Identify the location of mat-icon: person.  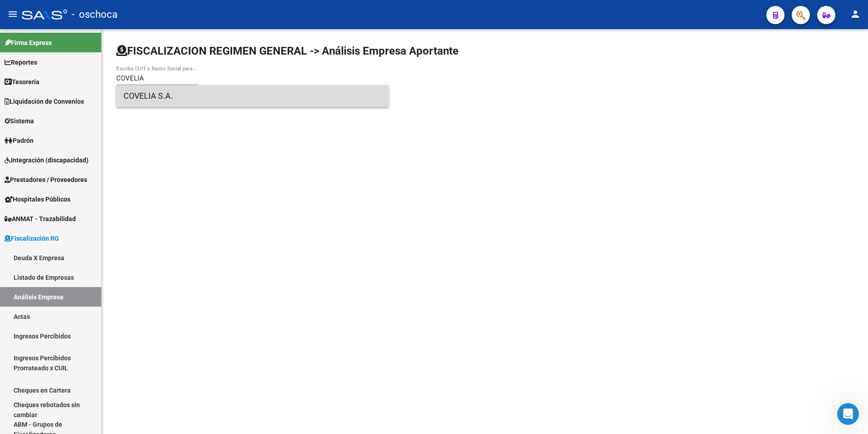
(856, 14).